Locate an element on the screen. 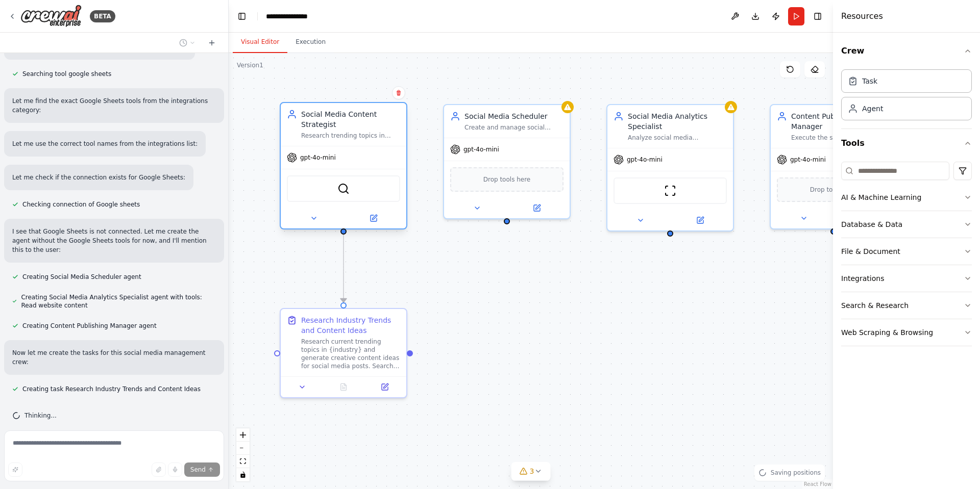 Image resolution: width=980 pixels, height=489 pixels. div: Social Media SchedulerCreate and manage social media posting schedules across multiple platforms ... is located at coordinates (507, 162).